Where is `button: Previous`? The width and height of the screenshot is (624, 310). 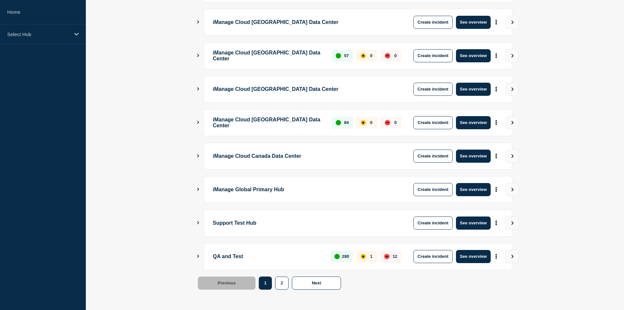 button: Previous is located at coordinates (227, 283).